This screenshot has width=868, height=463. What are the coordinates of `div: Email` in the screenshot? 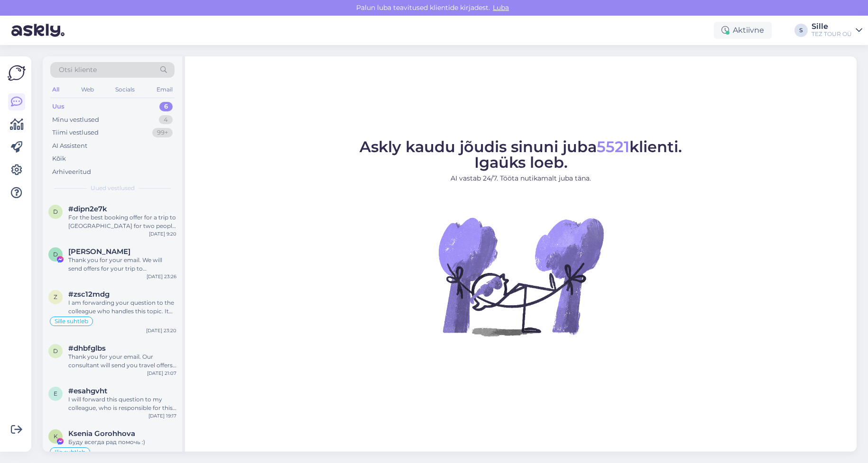 It's located at (164, 89).